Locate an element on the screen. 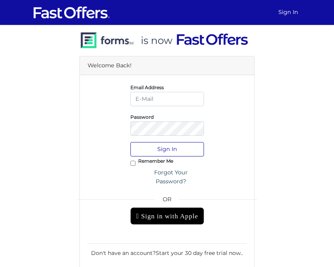  button: Sign In is located at coordinates (167, 149).